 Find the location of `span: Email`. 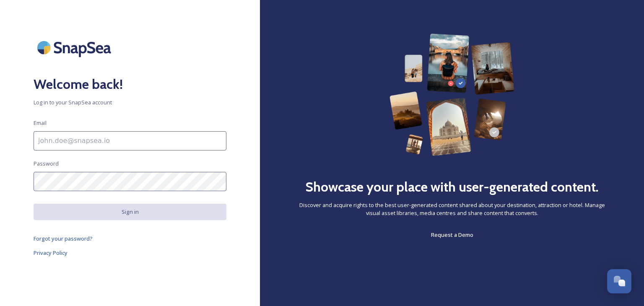

span: Email is located at coordinates (40, 123).